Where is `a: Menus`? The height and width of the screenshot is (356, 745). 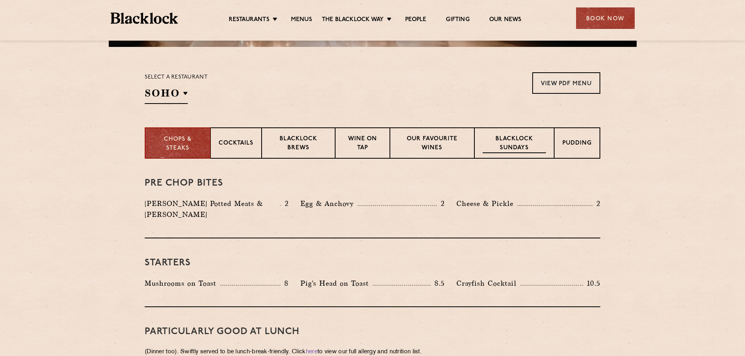
a: Menus is located at coordinates (301, 20).